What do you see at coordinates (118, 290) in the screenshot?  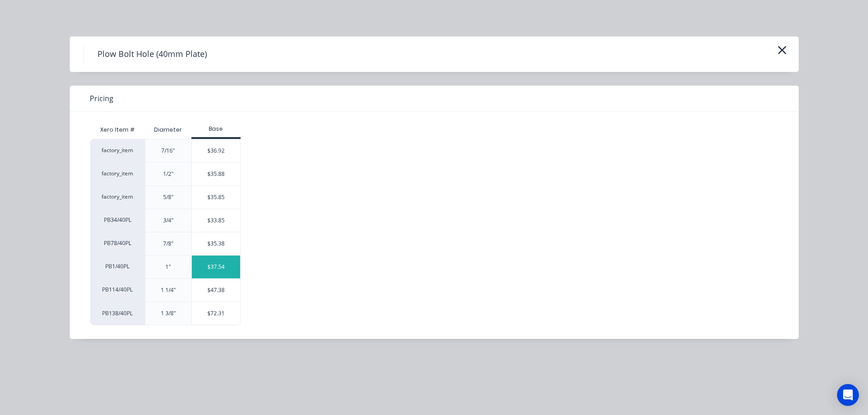 I see `div: PB114/40PL` at bounding box center [118, 290].